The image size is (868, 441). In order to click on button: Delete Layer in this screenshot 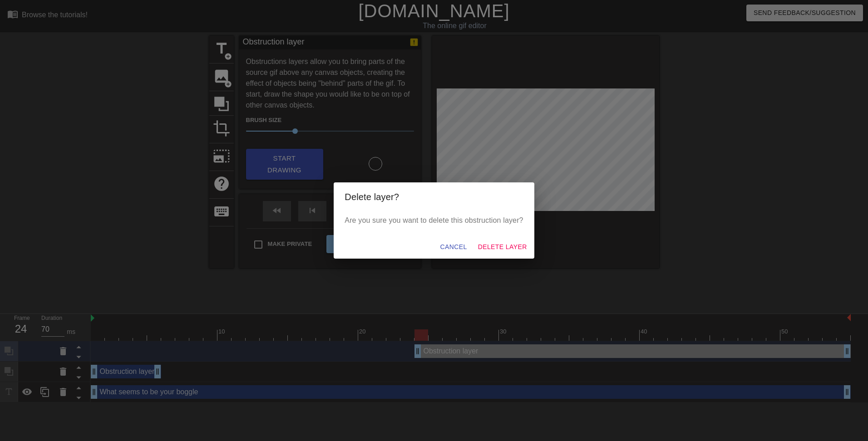, I will do `click(502, 247)`.